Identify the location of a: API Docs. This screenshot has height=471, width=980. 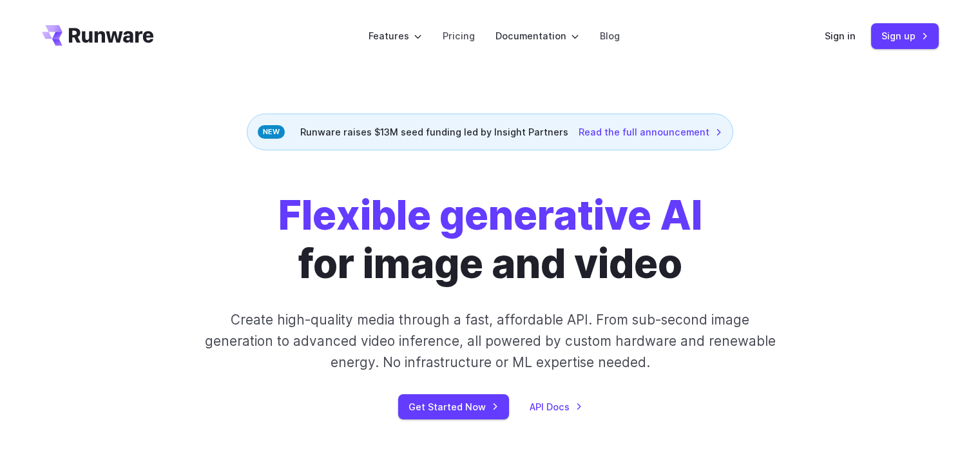
(556, 407).